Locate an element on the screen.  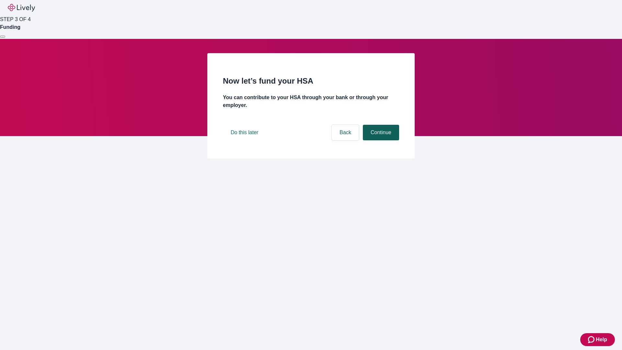
button: Do this later is located at coordinates (244, 132).